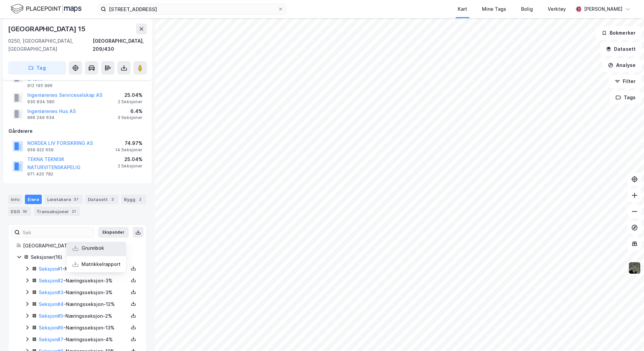 The width and height of the screenshot is (644, 351). I want to click on div: 21, so click(74, 211).